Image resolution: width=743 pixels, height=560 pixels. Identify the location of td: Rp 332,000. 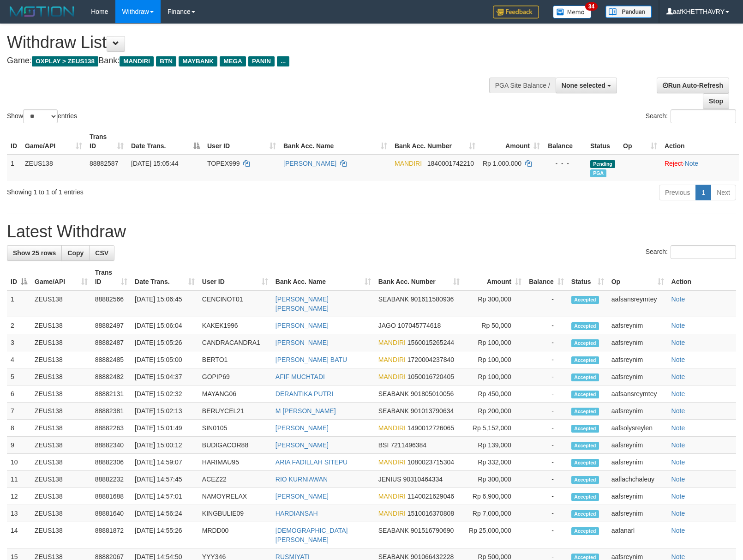
(494, 462).